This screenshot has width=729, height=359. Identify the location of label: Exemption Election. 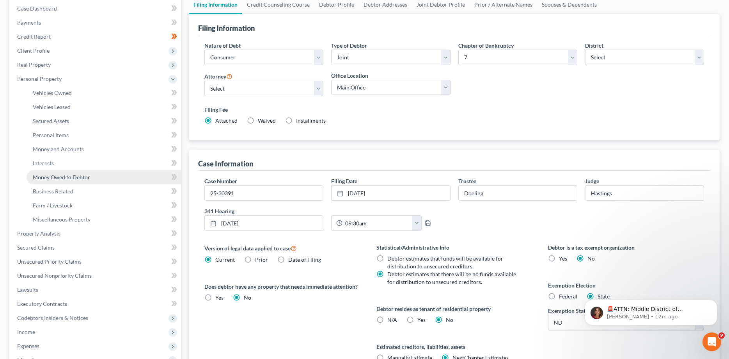
(626, 285).